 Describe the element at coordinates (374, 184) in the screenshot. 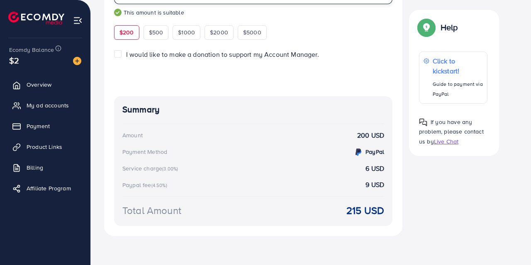

I see `strong: 9 USD` at that location.